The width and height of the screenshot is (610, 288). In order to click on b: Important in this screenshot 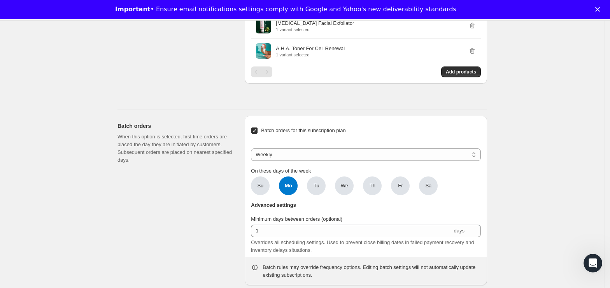, I will do `click(133, 9)`.